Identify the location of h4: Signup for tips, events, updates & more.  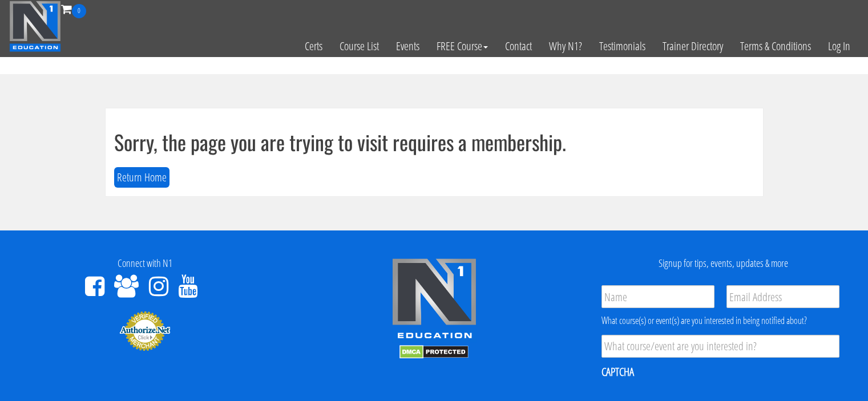
(723, 264).